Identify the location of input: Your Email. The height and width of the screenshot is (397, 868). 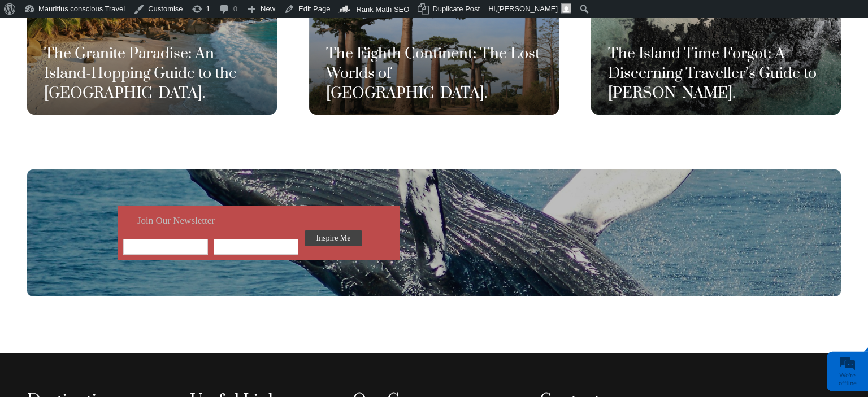
(166, 247).